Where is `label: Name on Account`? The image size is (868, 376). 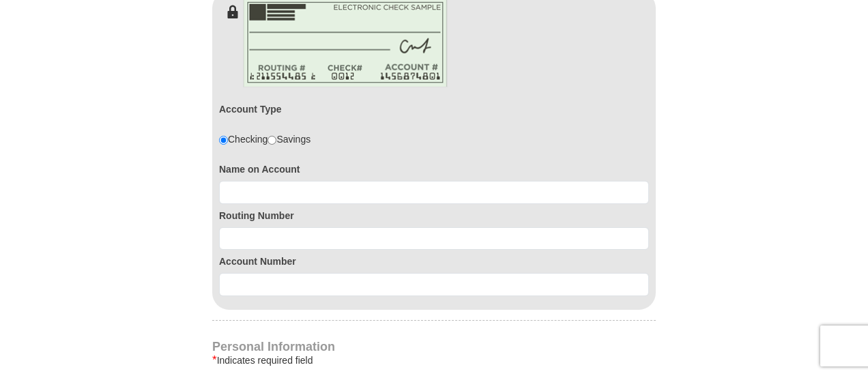 label: Name on Account is located at coordinates (434, 169).